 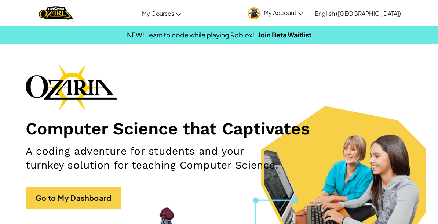 I want to click on img: Home, so click(x=56, y=13).